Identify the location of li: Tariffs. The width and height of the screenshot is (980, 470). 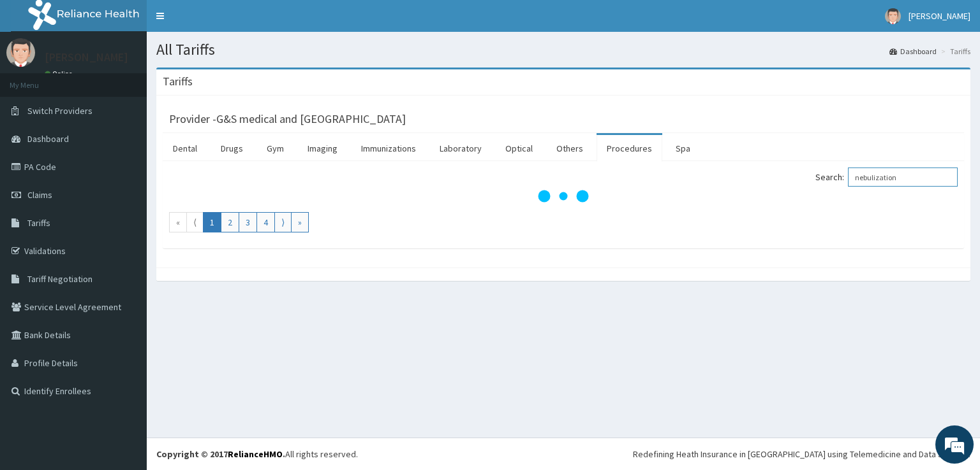
(953, 51).